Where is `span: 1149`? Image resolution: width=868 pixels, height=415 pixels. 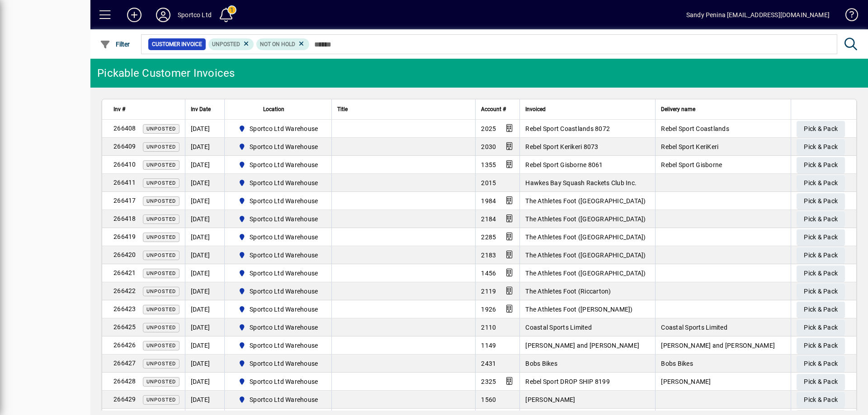
span: 1149 is located at coordinates (488, 346).